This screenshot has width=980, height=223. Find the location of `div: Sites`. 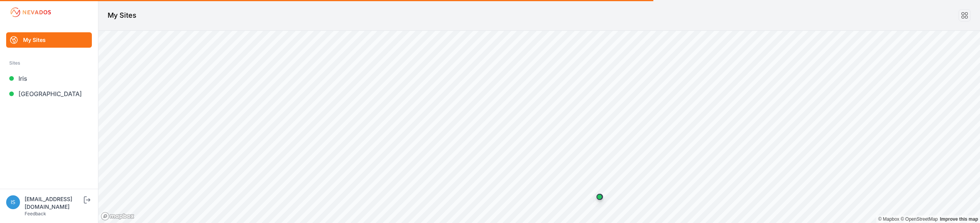

div: Sites is located at coordinates (49, 63).